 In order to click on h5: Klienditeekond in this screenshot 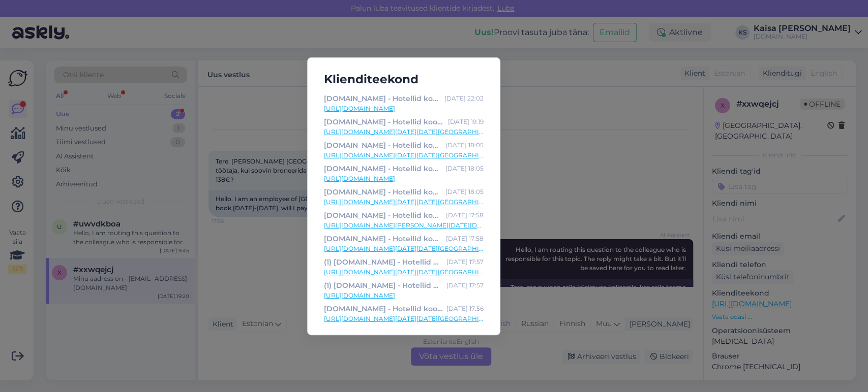, I will do `click(404, 79)`.